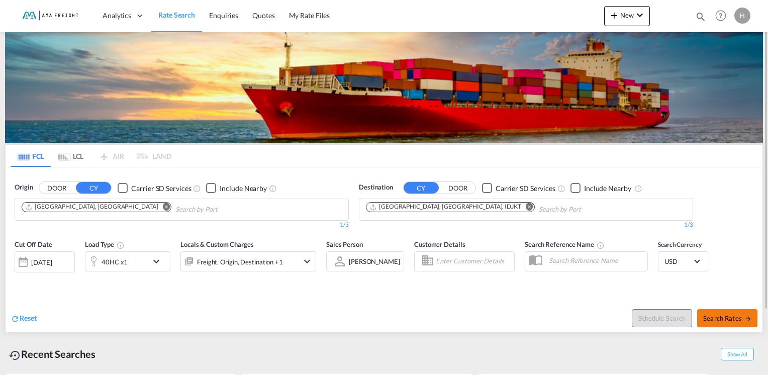 This screenshot has height=375, width=768. I want to click on span: Search Currency, so click(679, 244).